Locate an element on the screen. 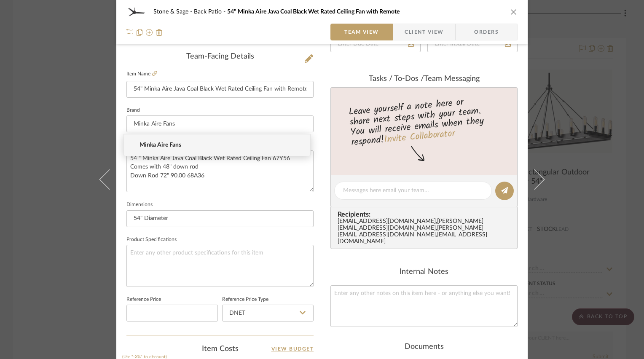 The image size is (644, 359). span: Recipients: is located at coordinates (426, 215).